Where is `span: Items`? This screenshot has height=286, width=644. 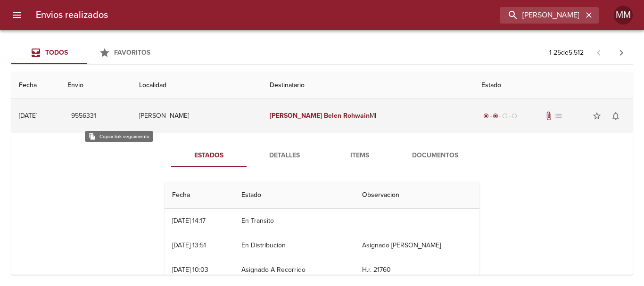
span: Items is located at coordinates (360, 155).